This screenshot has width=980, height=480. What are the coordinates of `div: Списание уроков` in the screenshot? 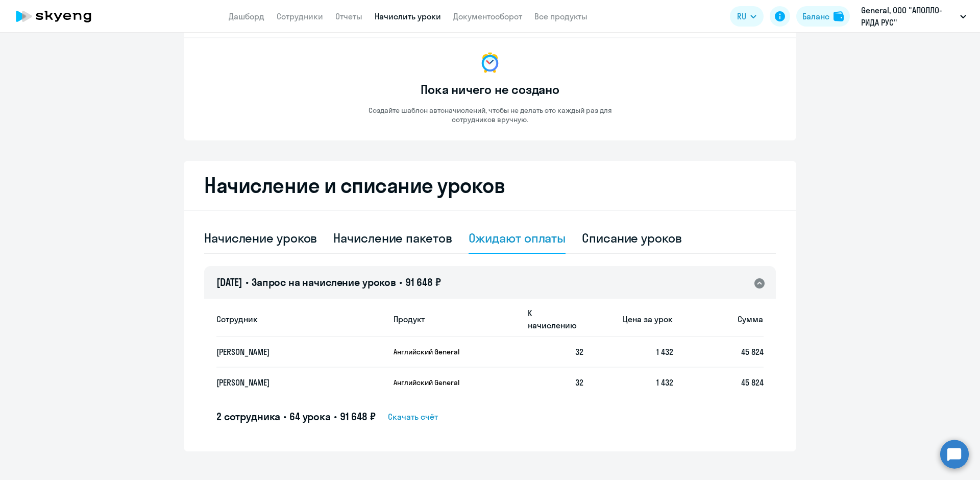 It's located at (632, 238).